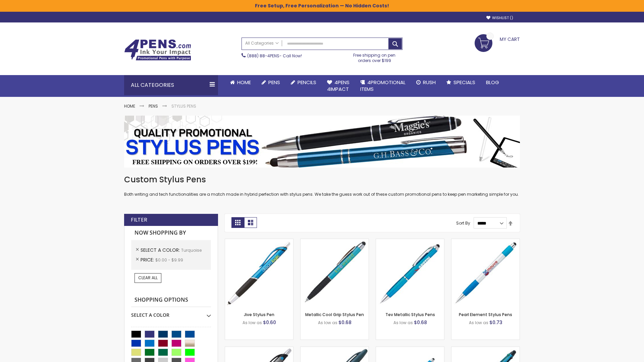  Describe the element at coordinates (322, 141) in the screenshot. I see `img: Stylus Pens` at that location.